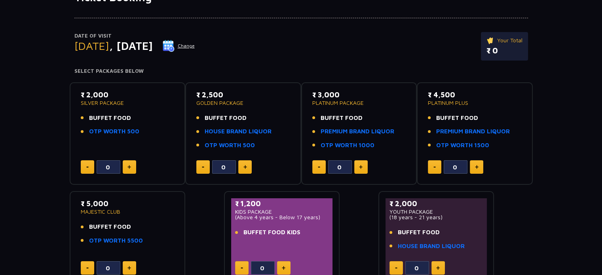 This screenshot has height=275, width=602. What do you see at coordinates (436, 212) in the screenshot?
I see `p: YOUTH PACKAGE` at bounding box center [436, 212].